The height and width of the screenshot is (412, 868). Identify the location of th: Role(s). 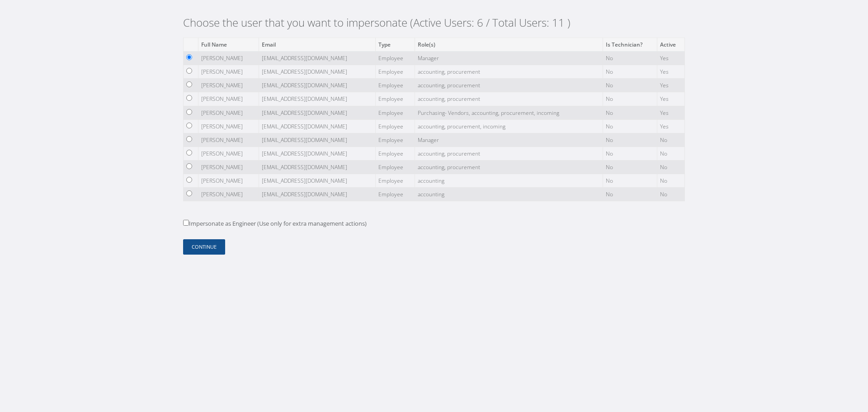
(509, 44).